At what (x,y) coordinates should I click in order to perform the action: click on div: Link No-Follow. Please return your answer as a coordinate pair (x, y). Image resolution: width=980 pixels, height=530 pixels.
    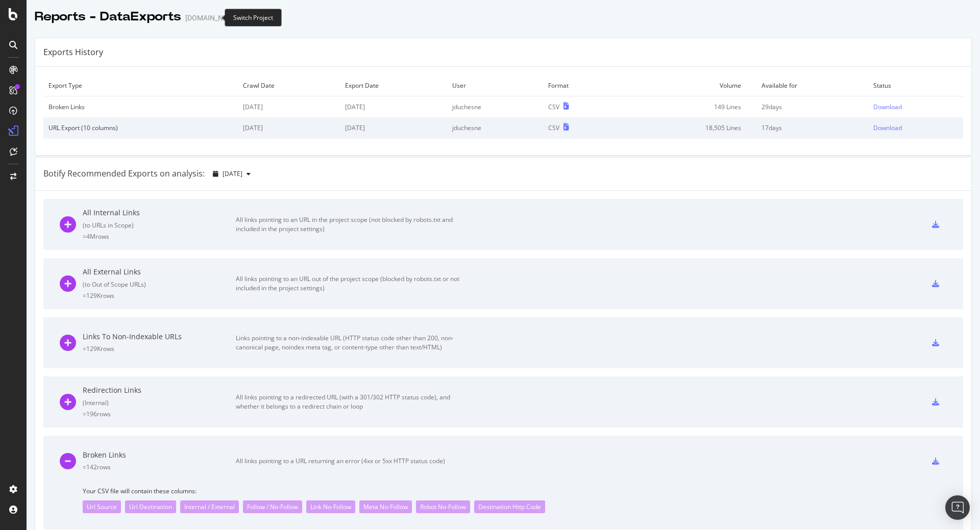
    Looking at the image, I should click on (331, 507).